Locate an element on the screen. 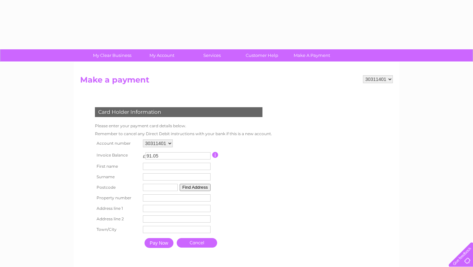 Image resolution: width=473 pixels, height=267 pixels. th: Property number is located at coordinates (117, 198).